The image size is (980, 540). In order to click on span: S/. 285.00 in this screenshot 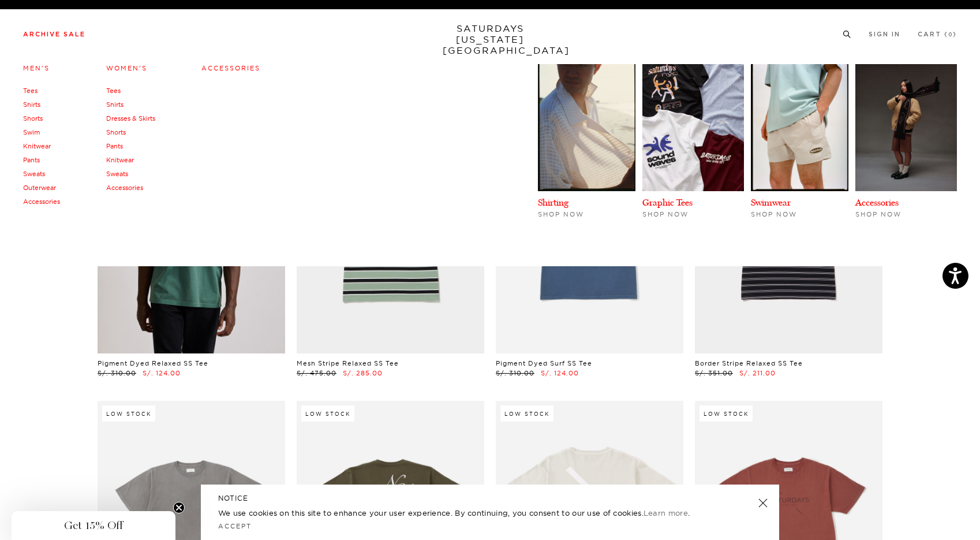, I will do `click(362, 373)`.